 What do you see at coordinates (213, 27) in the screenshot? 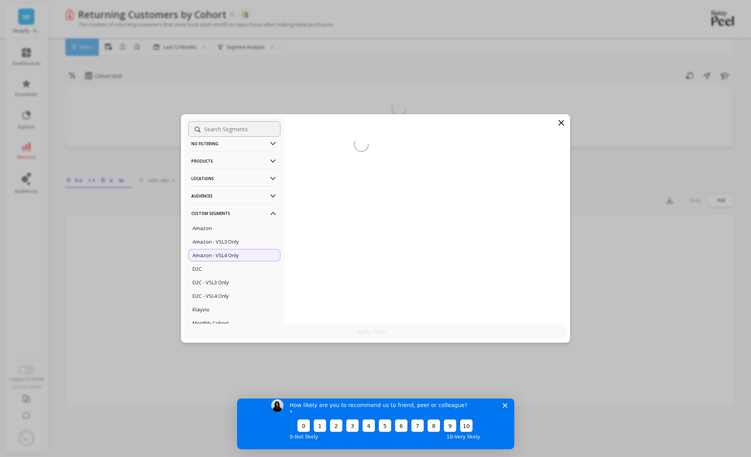
I see `button: 9` at bounding box center [213, 27].